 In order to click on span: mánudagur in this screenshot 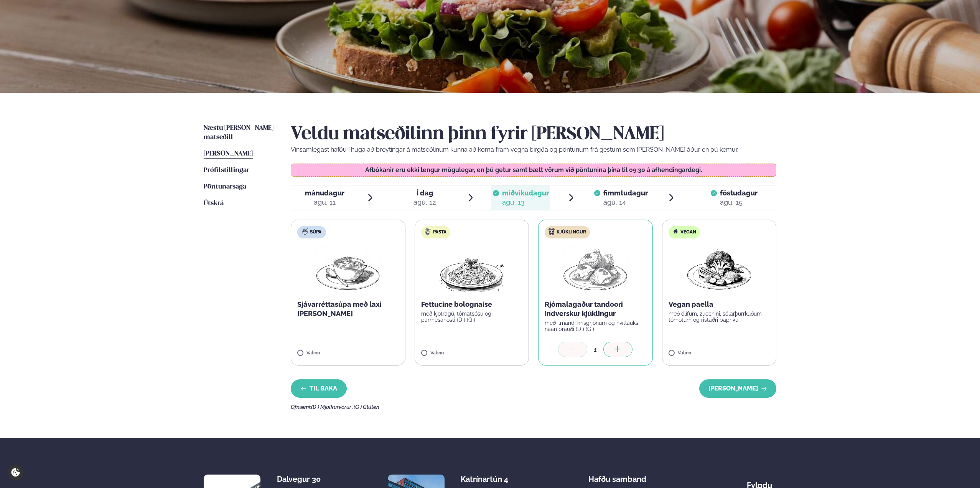, I will do `click(324, 193)`.